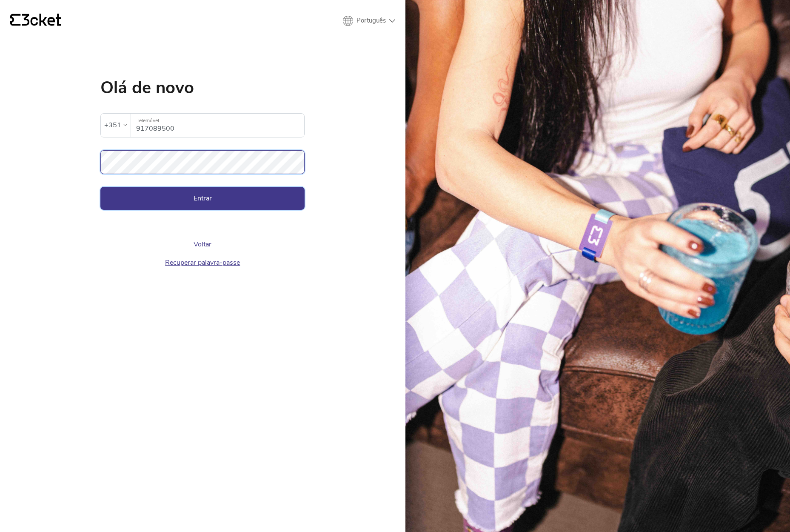  What do you see at coordinates (113, 125) in the screenshot?
I see `div: +351` at bounding box center [113, 125].